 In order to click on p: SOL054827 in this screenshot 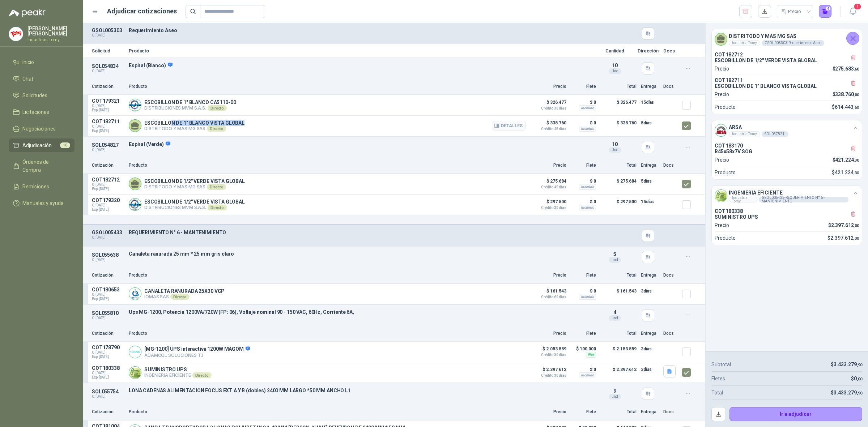, I will do `click(108, 145)`.